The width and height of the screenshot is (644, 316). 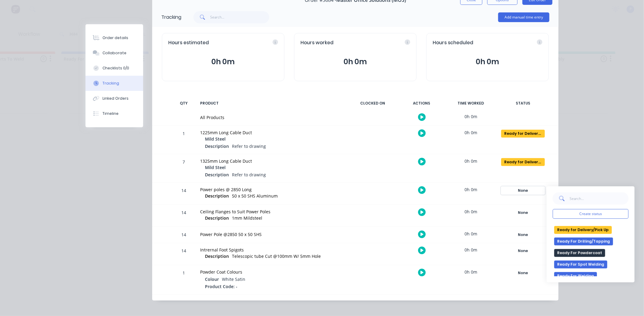 What do you see at coordinates (271, 117) in the screenshot?
I see `div: All Products` at bounding box center [271, 117].